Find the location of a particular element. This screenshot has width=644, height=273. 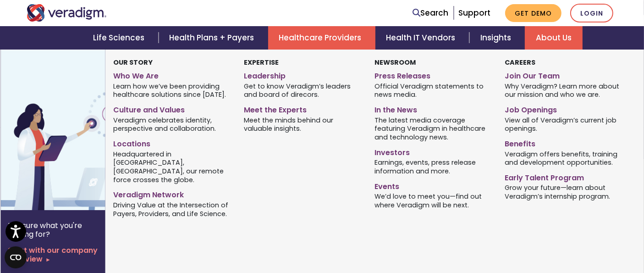

a: Get Demo is located at coordinates (533, 13).